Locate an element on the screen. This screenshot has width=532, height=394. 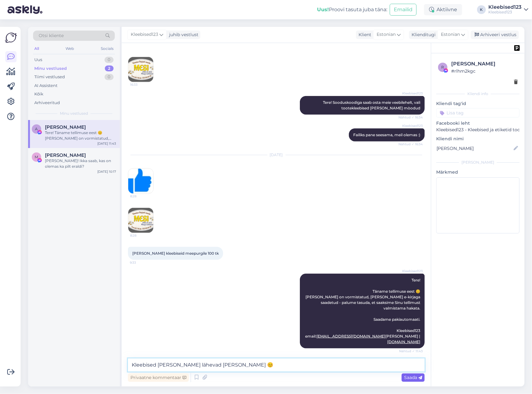
span: 16:33 is located at coordinates (142, 85).